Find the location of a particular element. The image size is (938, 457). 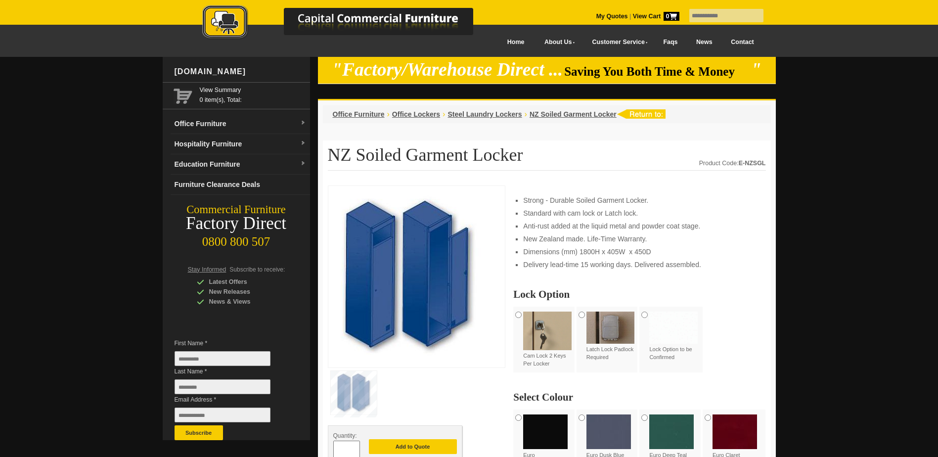

a: Steel Laundry Lockers is located at coordinates (485, 114).